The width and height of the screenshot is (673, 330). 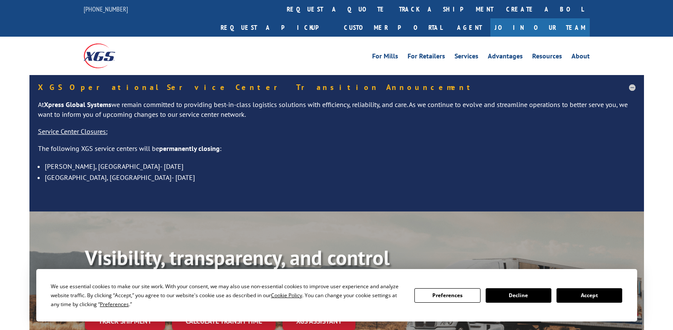 I want to click on strong: Xpress Global Systems, so click(x=78, y=105).